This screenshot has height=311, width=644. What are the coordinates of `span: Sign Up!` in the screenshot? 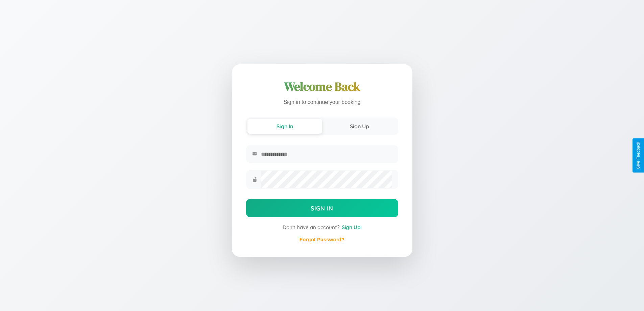 It's located at (352, 227).